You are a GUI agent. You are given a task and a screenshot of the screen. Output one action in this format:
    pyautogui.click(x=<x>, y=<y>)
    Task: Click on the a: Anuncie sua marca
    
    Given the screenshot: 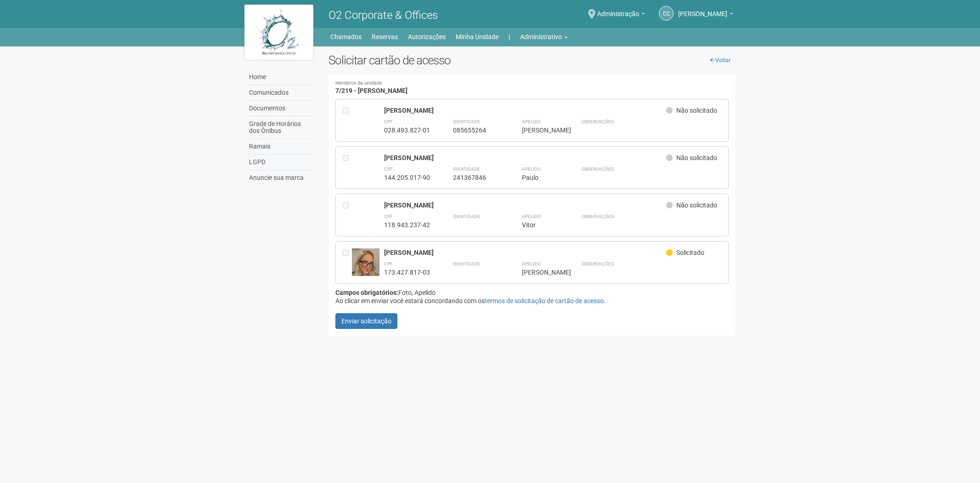 What is the action you would take?
    pyautogui.click(x=280, y=177)
    